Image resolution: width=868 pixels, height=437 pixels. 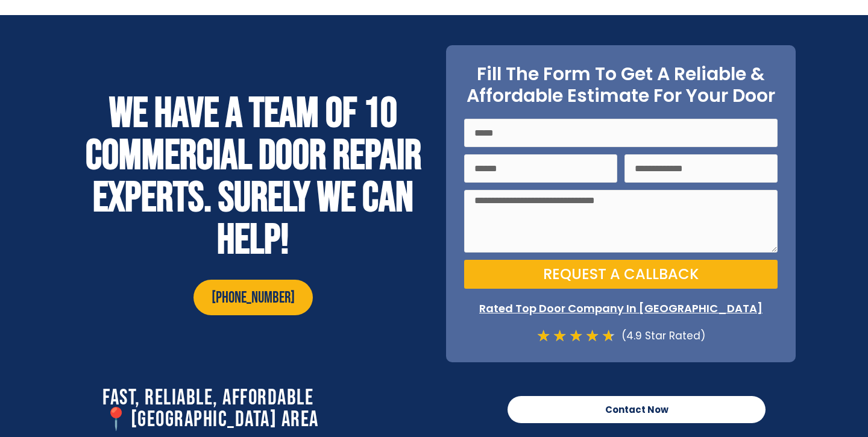 What do you see at coordinates (636, 410) in the screenshot?
I see `span: Contact Now` at bounding box center [636, 410].